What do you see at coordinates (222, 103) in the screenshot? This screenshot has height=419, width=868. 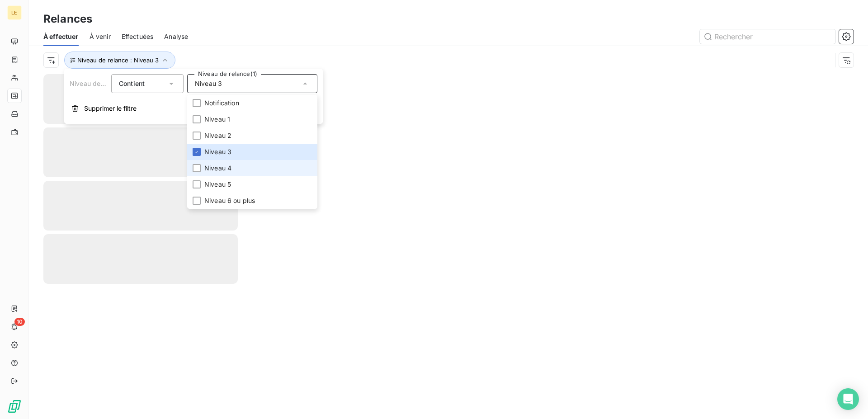 I see `span: Notification` at bounding box center [222, 103].